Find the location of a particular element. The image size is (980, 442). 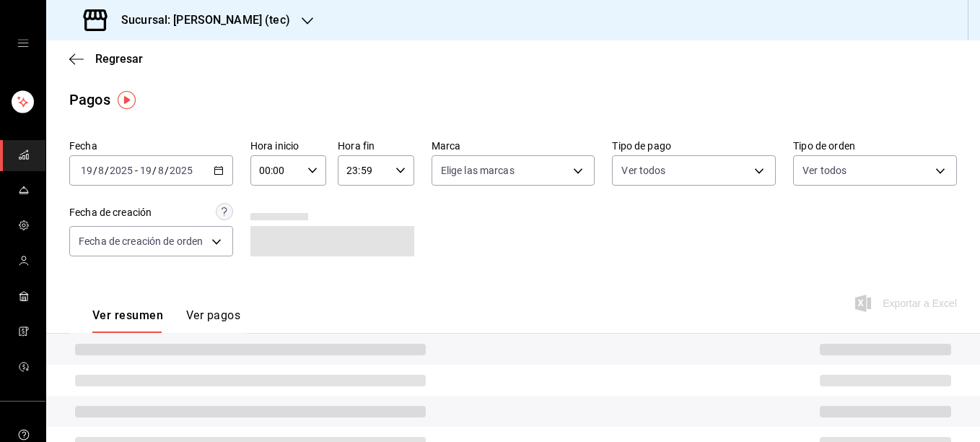

label: Fecha is located at coordinates (151, 146).